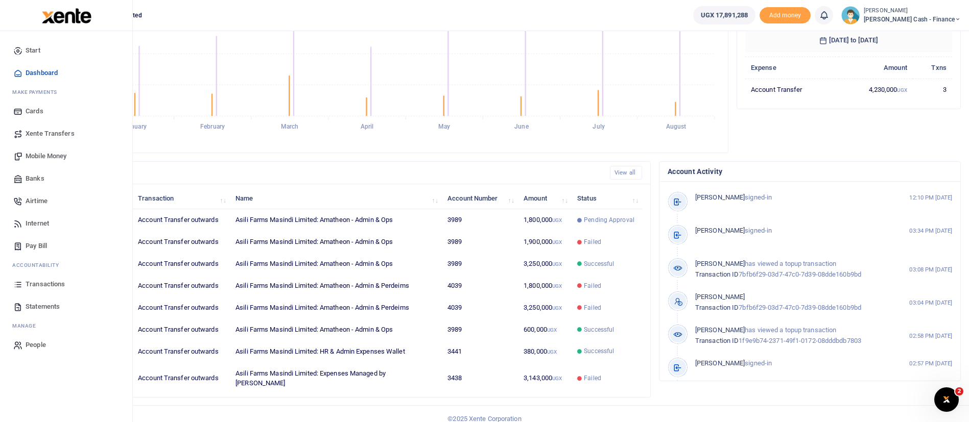 Image resolution: width=969 pixels, height=422 pixels. Describe the element at coordinates (66, 201) in the screenshot. I see `a: Airtime` at that location.